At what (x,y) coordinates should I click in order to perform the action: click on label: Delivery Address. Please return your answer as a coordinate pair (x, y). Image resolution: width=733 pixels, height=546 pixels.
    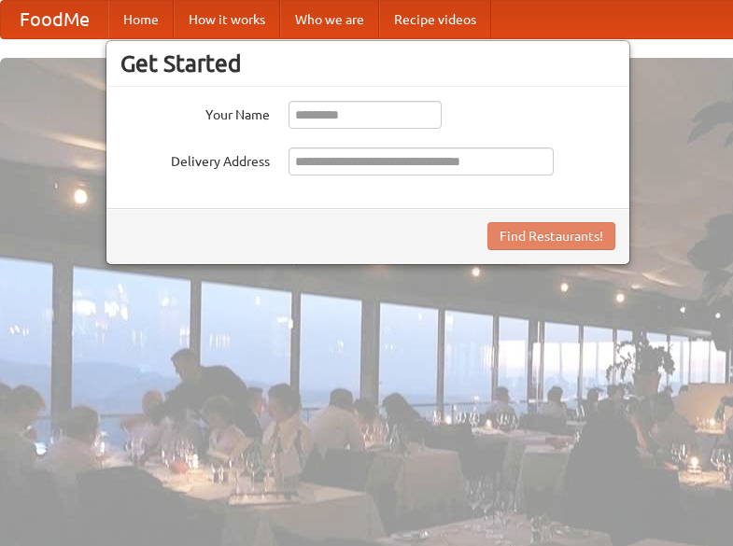
    Looking at the image, I should click on (195, 159).